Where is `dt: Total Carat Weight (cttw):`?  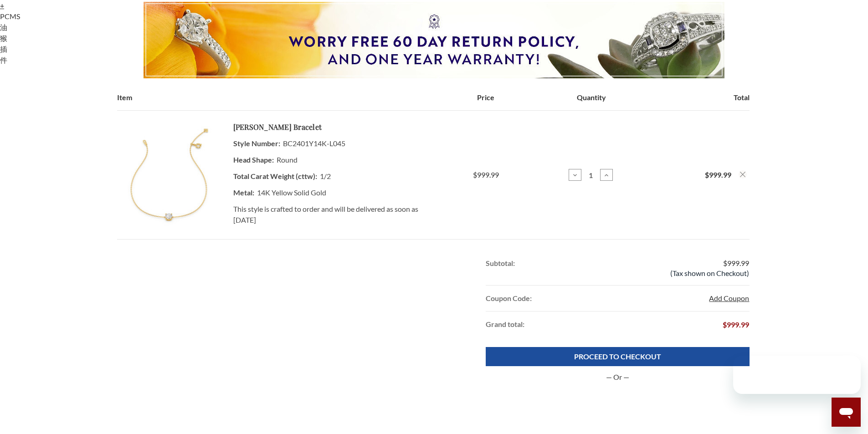 dt: Total Carat Weight (cttw): is located at coordinates (275, 176).